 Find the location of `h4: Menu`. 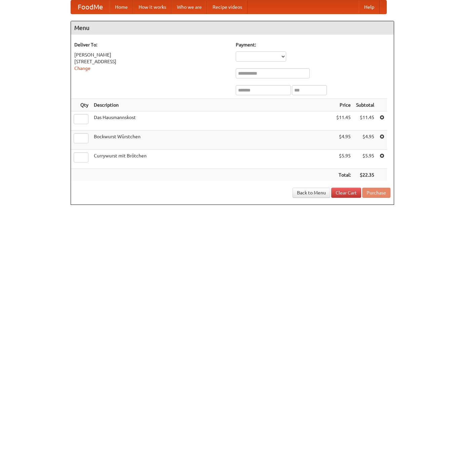

h4: Menu is located at coordinates (232, 28).